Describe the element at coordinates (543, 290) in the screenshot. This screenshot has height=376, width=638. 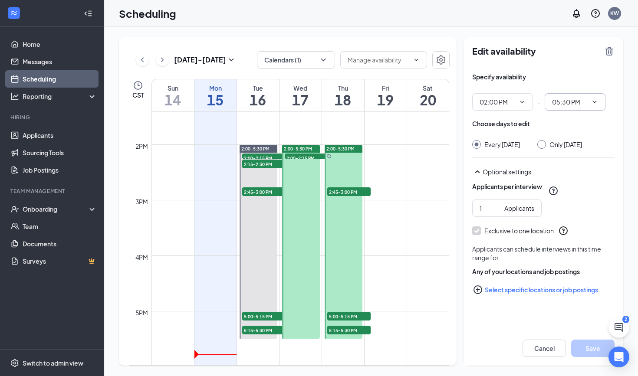
I see `button: Select specific locations or job postingsPlusCircle` at that location.